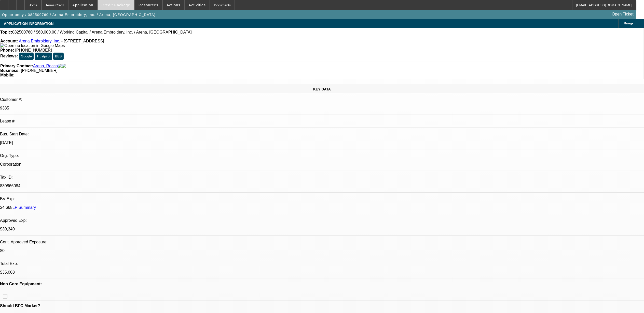 The width and height of the screenshot is (644, 313). Describe the element at coordinates (8, 75) in the screenshot. I see `strong: Mobile:` at that location.